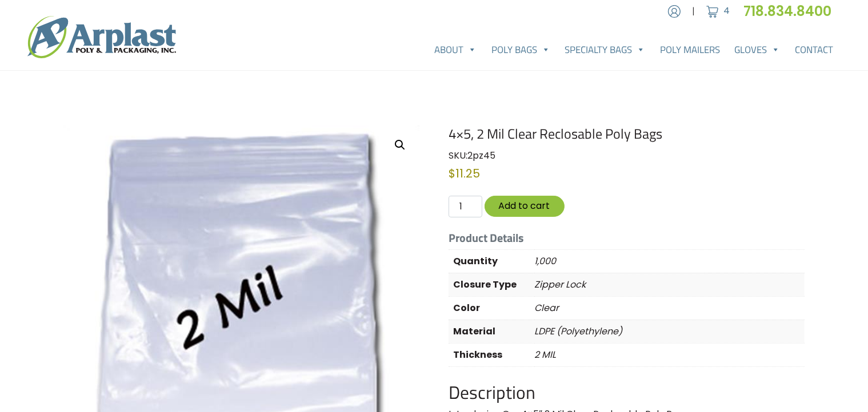  What do you see at coordinates (492, 284) in the screenshot?
I see `th: Closure Type` at bounding box center [492, 284].